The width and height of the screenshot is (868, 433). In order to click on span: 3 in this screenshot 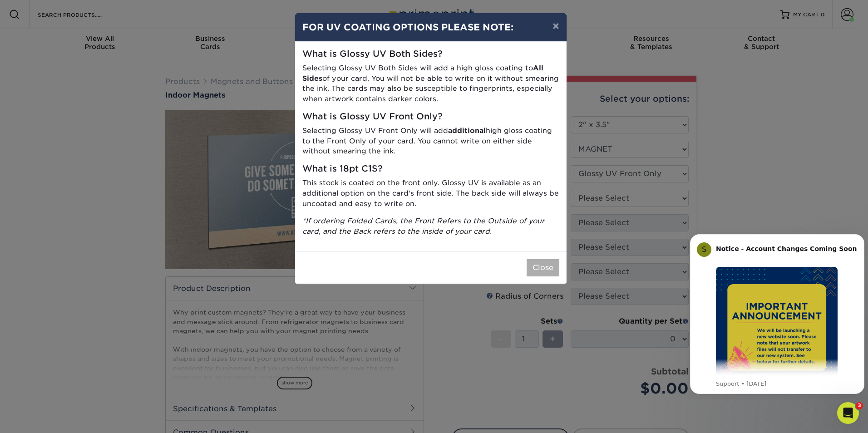, I will do `click(860, 406)`.